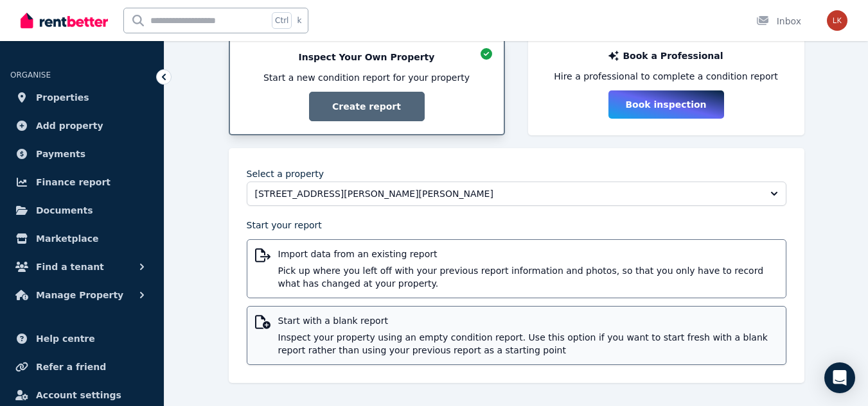  Describe the element at coordinates (61, 154) in the screenshot. I see `span: Payments` at that location.